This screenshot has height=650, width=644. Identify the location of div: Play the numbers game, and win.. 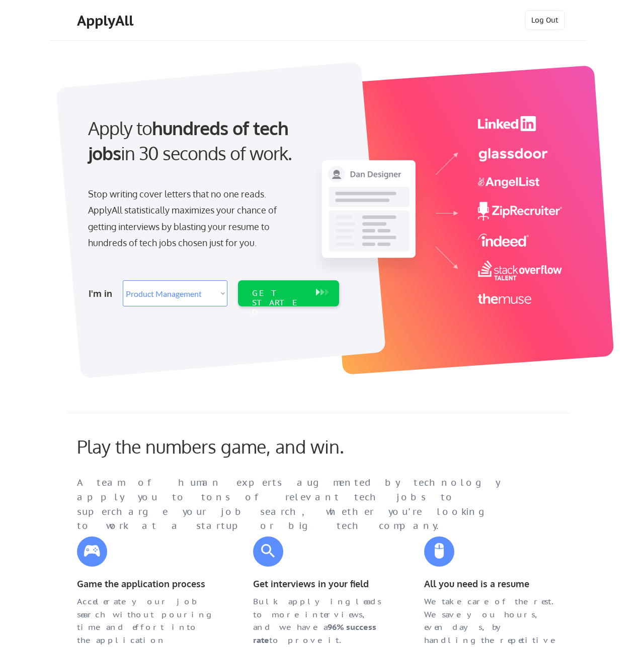
(233, 446).